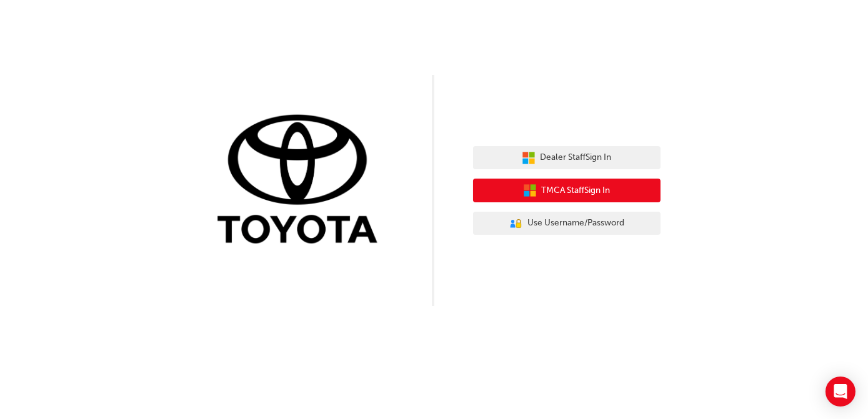 The height and width of the screenshot is (419, 868). Describe the element at coordinates (567, 224) in the screenshot. I see `button: Use Username/Password` at that location.